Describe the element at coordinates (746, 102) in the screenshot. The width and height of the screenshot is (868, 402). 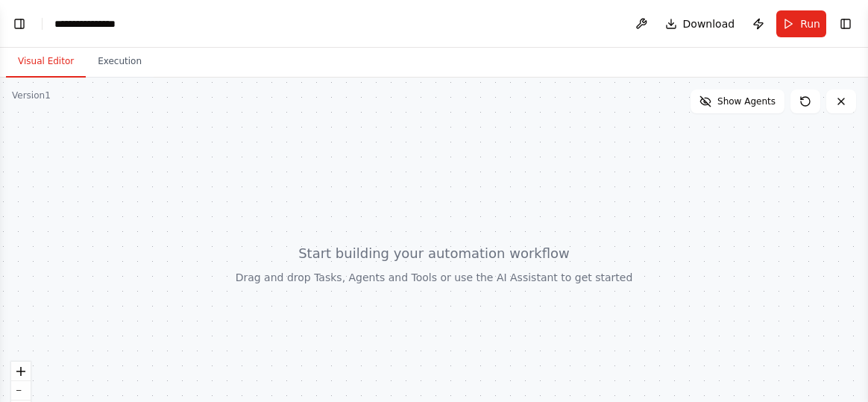
I see `span: Show Agents` at that location.